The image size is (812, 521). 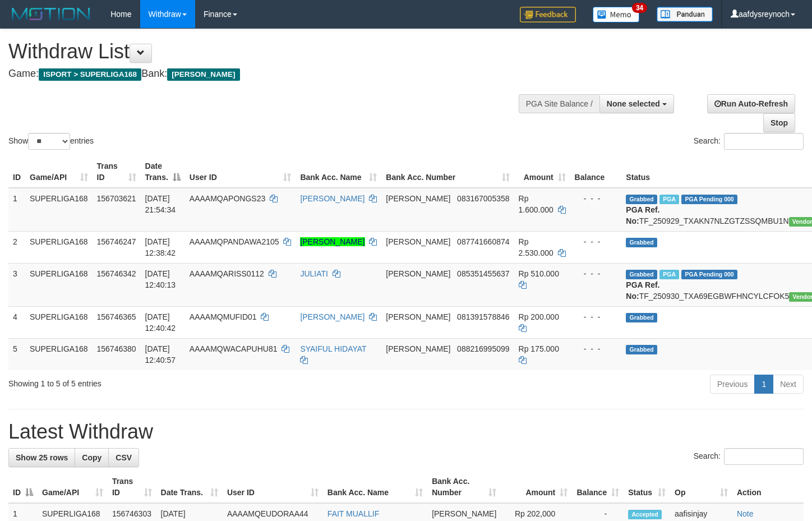 What do you see at coordinates (596, 171) in the screenshot?
I see `th: Balance` at bounding box center [596, 171].